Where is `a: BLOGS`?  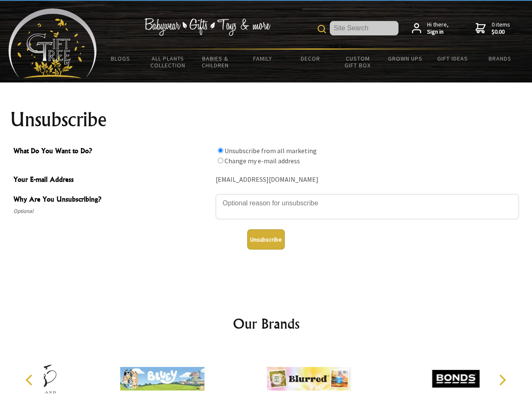
a: BLOGS is located at coordinates (121, 59).